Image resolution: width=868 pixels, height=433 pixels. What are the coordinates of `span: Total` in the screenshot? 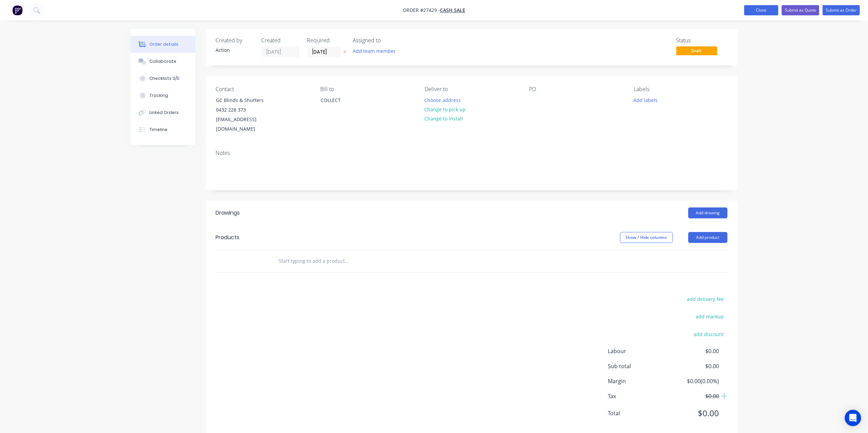 It's located at (638, 413).